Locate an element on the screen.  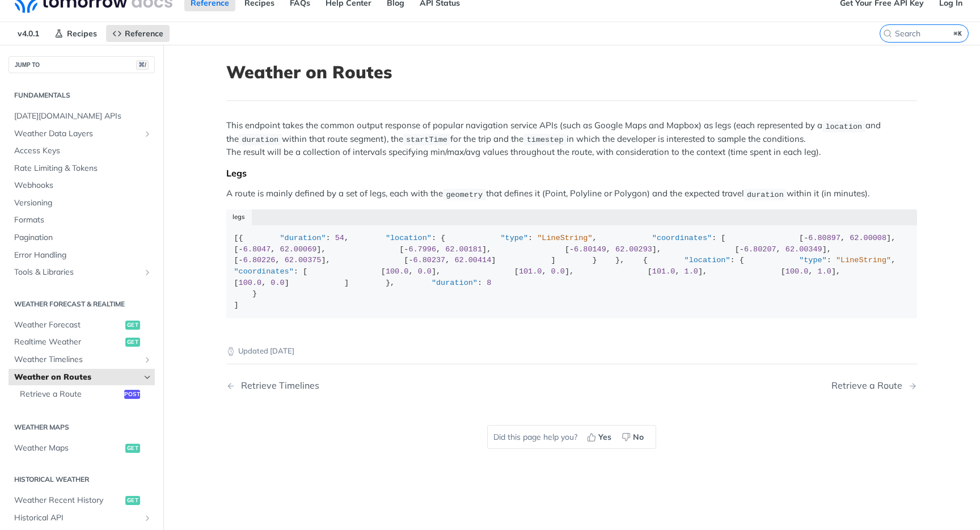
span: geometry is located at coordinates (464, 194).